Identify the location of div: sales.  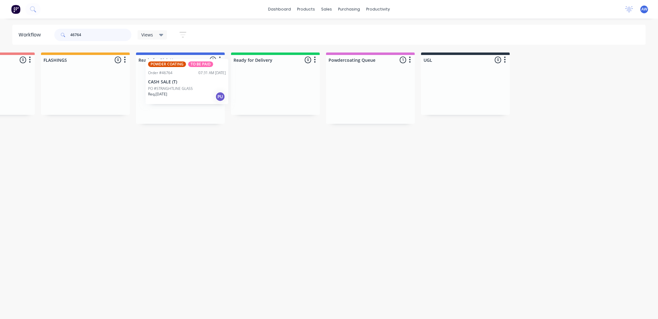
(327, 9).